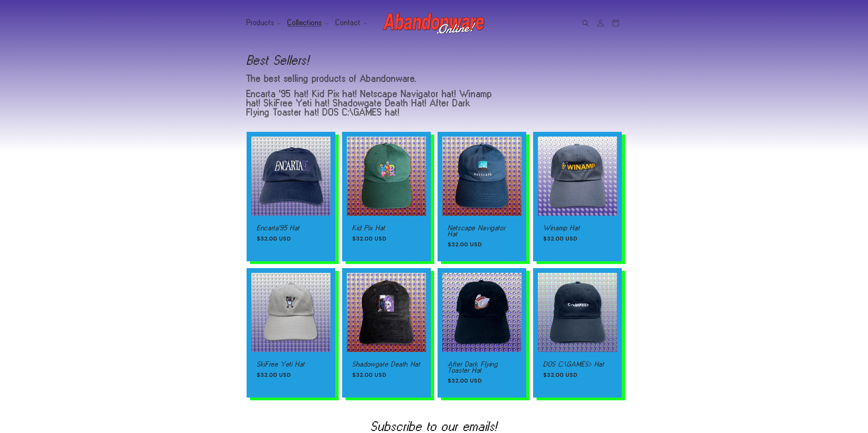  What do you see at coordinates (291, 364) in the screenshot?
I see `a: SkiFree Yeti Hat` at bounding box center [291, 364].